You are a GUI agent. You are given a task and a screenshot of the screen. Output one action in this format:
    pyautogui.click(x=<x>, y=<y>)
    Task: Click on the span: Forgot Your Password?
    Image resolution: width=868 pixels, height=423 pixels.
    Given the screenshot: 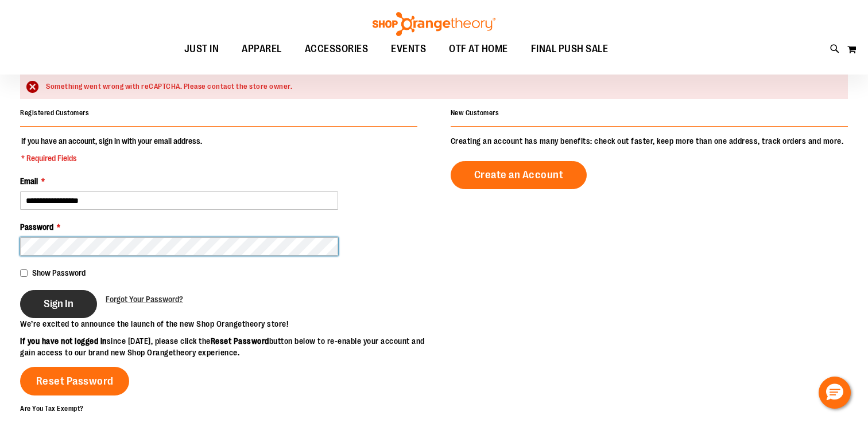 What is the action you would take?
    pyautogui.click(x=144, y=299)
    